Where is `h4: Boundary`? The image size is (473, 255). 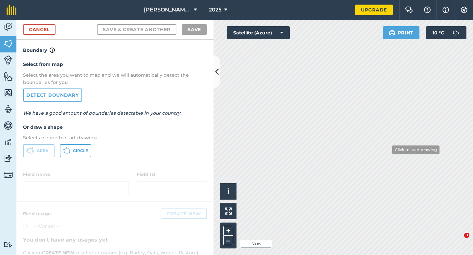
h4: Boundary is located at coordinates (115, 47).